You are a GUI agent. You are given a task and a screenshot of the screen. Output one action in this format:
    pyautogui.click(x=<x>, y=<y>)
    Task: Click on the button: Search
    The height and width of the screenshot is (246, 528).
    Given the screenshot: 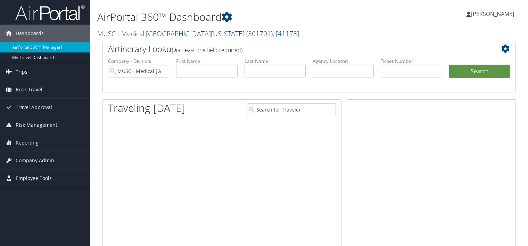 What is the action you would take?
    pyautogui.click(x=480, y=72)
    